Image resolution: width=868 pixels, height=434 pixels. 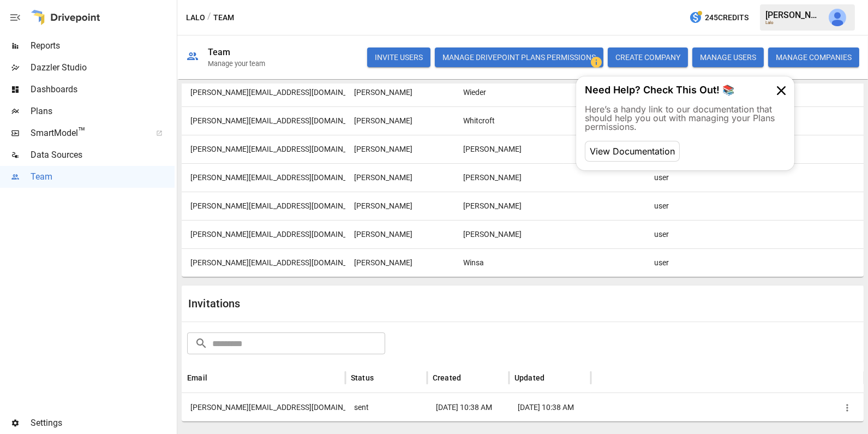 What do you see at coordinates (648, 58) in the screenshot?
I see `button: CREATE COMPANY` at bounding box center [648, 58].